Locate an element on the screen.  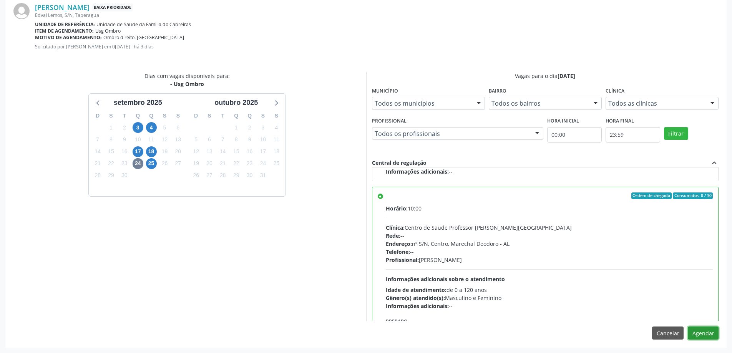
span: sexta-feira, 3 de outubro de 2025 is located at coordinates (263, 128).